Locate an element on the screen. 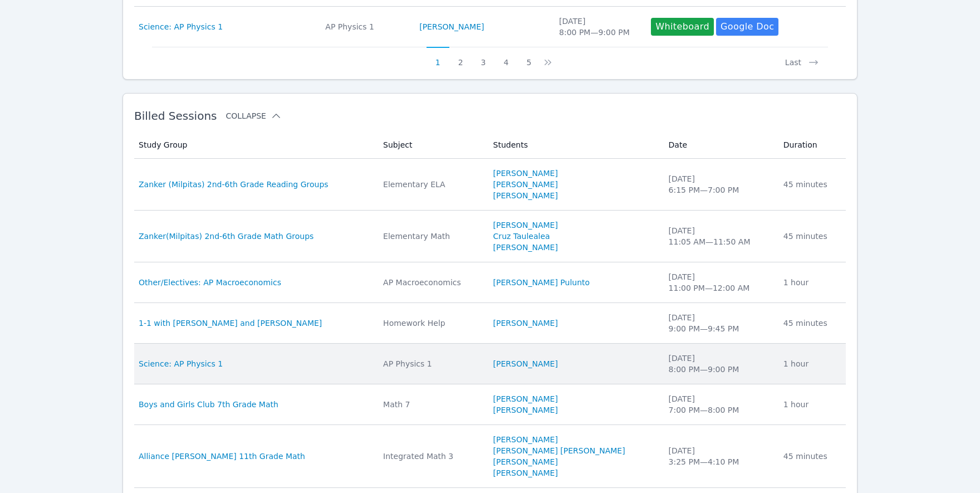  div: AP Macroeconomics is located at coordinates (431, 282).